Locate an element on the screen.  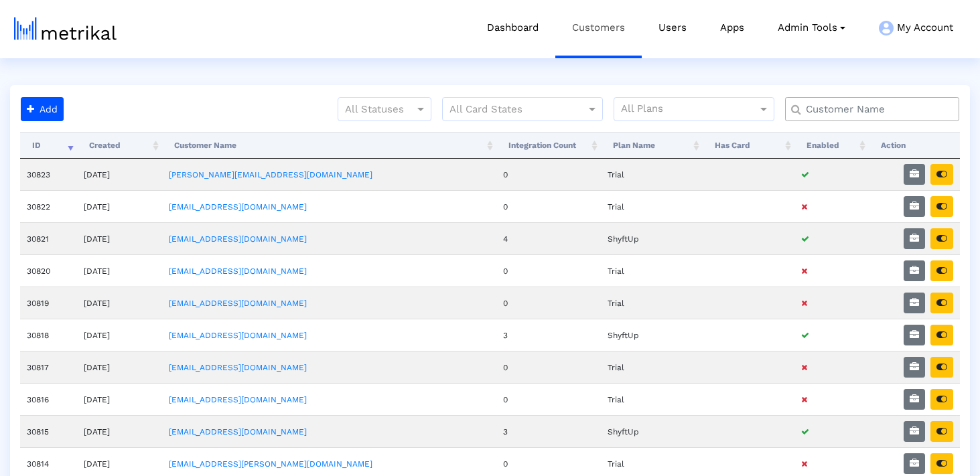
th: Customer Name: activate to sort column ascending is located at coordinates (329, 145).